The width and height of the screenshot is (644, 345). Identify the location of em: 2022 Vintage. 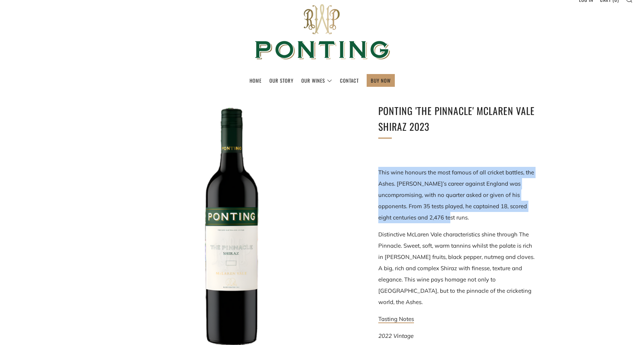
(396, 335).